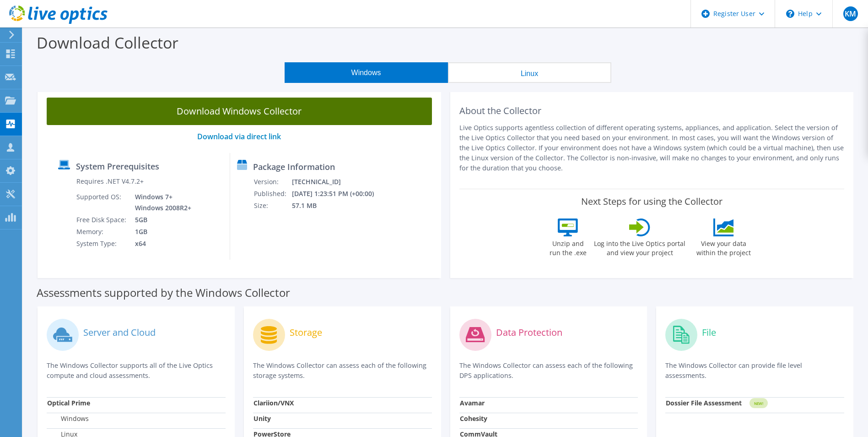 This screenshot has width=868, height=437. I want to click on strong: Avamar, so click(472, 403).